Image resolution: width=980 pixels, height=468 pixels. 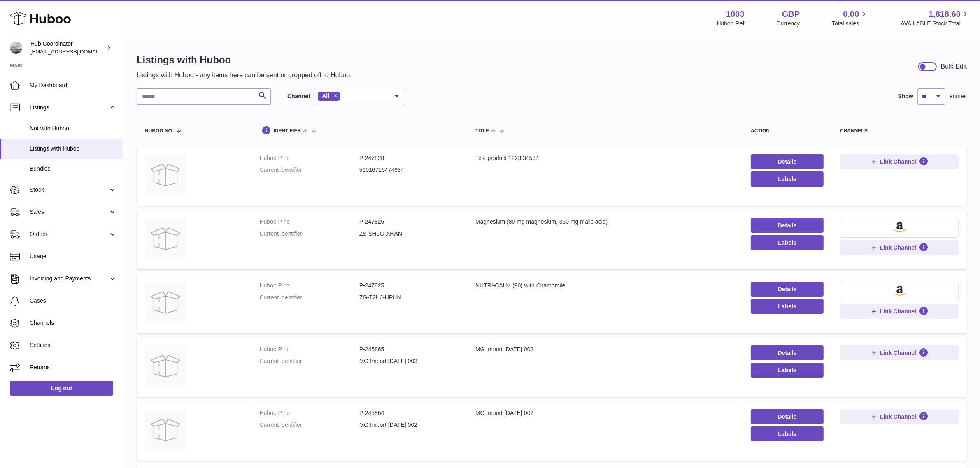 I want to click on a: 0.00 Total sales, so click(x=850, y=18).